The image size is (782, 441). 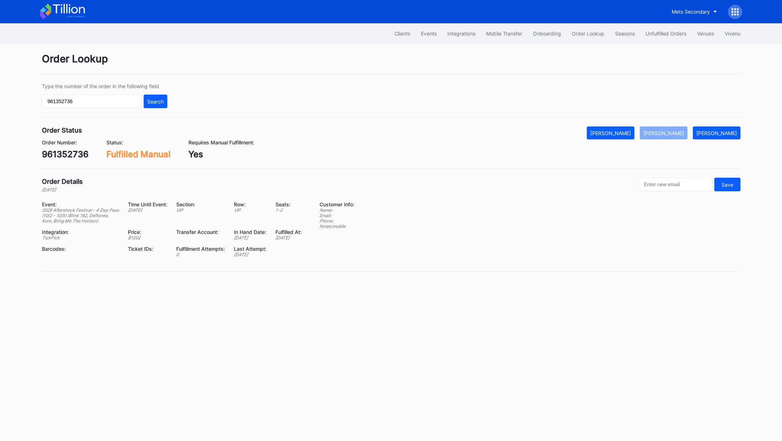 What do you see at coordinates (429, 33) in the screenshot?
I see `a: Events` at bounding box center [429, 33].